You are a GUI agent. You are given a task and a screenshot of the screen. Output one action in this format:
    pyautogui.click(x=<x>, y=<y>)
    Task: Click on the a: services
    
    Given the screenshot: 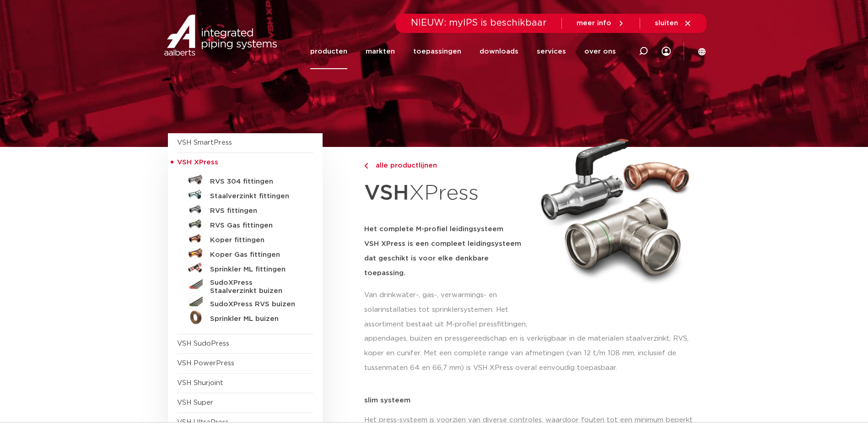 What is the action you would take?
    pyautogui.click(x=552, y=51)
    